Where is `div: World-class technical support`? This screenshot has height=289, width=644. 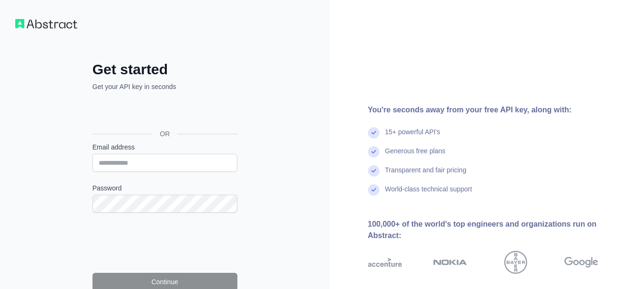
div: World-class technical support is located at coordinates (429, 194).